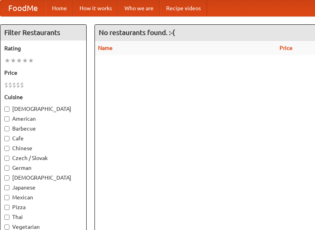 This screenshot has height=230, width=315. What do you see at coordinates (43, 119) in the screenshot?
I see `label: American` at bounding box center [43, 119].